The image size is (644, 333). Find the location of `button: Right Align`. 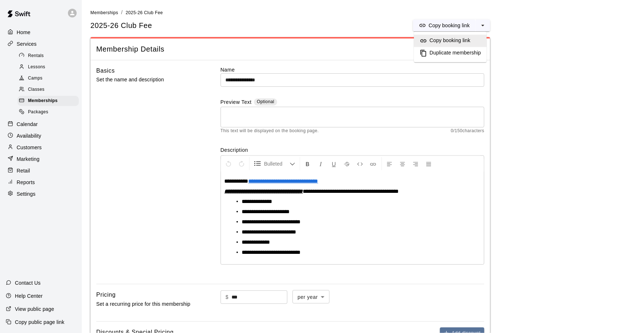

button: Right Align is located at coordinates (416, 164).